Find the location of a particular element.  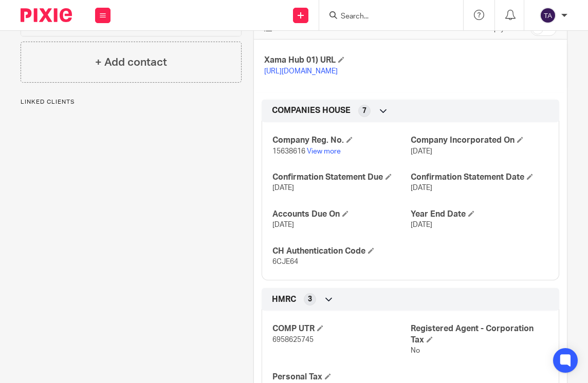

span: 6CJE64 is located at coordinates (285, 262).